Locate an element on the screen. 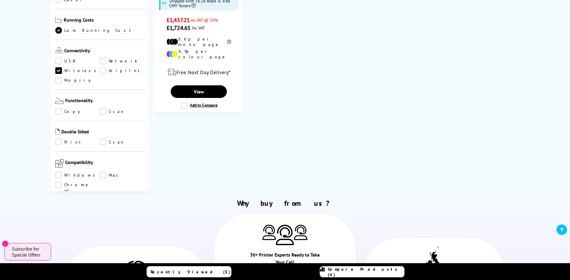 The height and width of the screenshot is (280, 570). img: Functionality is located at coordinates (59, 101).